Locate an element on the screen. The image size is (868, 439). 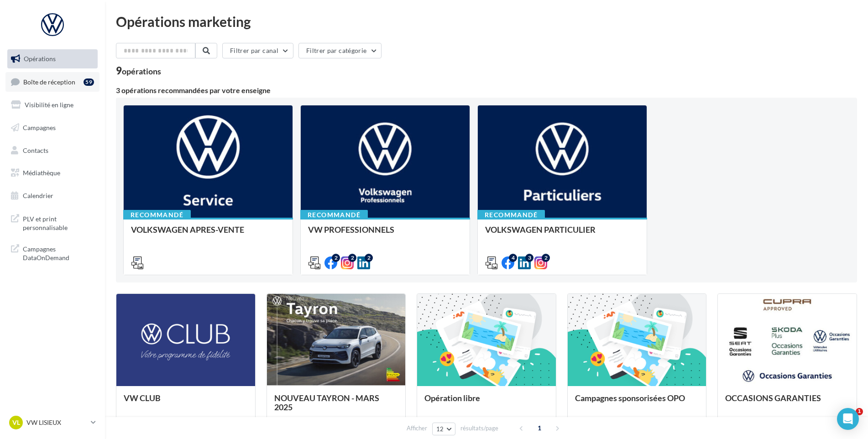
div: 59 is located at coordinates (89, 82).